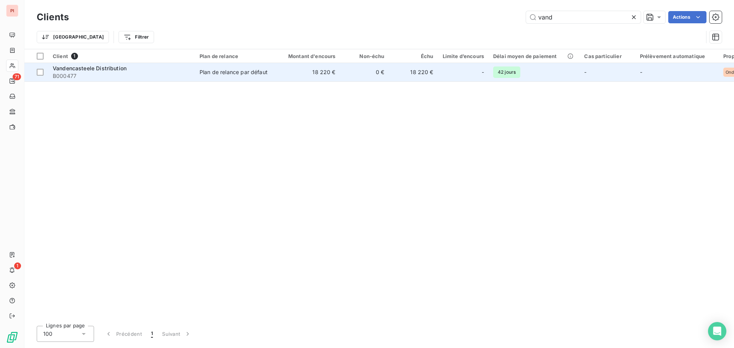  Describe the element at coordinates (152, 334) in the screenshot. I see `button: 1` at that location.